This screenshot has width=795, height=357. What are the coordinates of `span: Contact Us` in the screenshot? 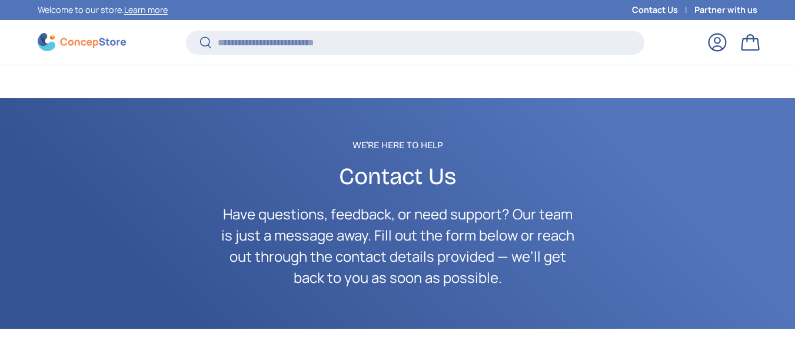 It's located at (398, 177).